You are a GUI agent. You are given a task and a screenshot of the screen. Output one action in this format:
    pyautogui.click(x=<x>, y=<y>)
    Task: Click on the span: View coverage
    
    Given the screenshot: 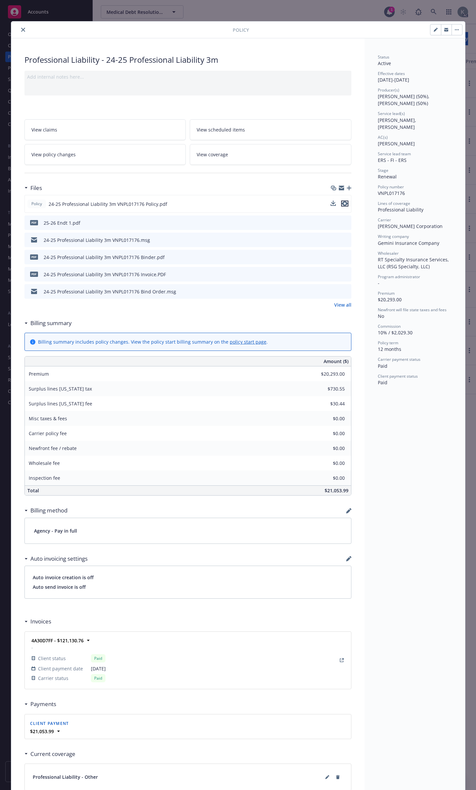 What is the action you would take?
    pyautogui.click(x=212, y=154)
    